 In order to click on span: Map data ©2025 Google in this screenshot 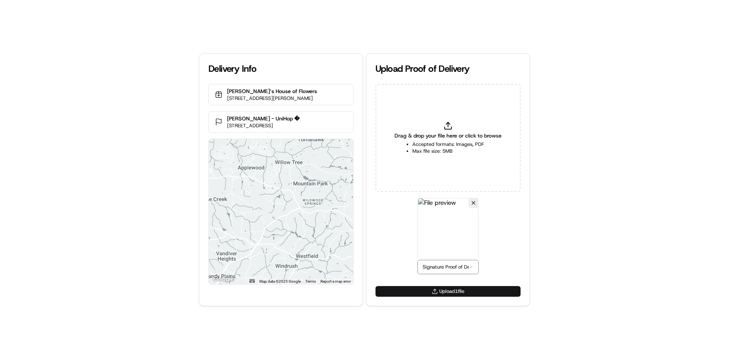, I will do `click(280, 281)`.